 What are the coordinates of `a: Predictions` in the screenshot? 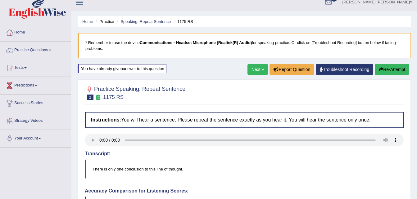 It's located at (36, 85).